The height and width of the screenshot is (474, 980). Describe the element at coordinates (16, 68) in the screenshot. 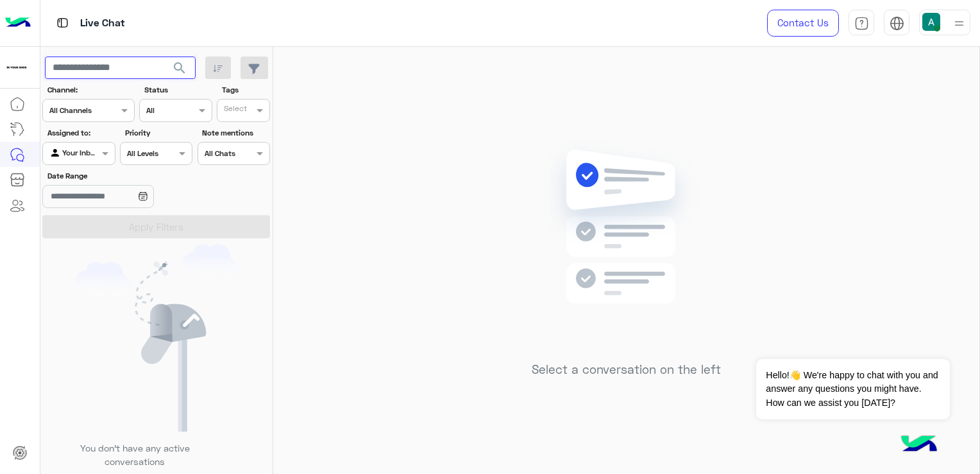

I see `img: 923305001092802` at that location.